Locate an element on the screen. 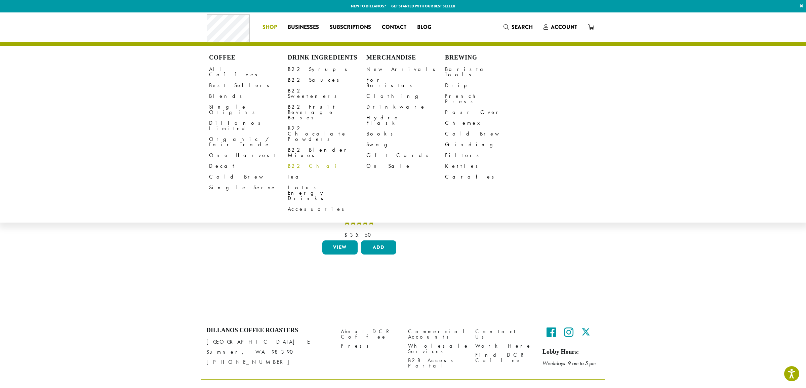 This screenshot has height=388, width=806. h4: Drink Ingredients is located at coordinates (327, 58).